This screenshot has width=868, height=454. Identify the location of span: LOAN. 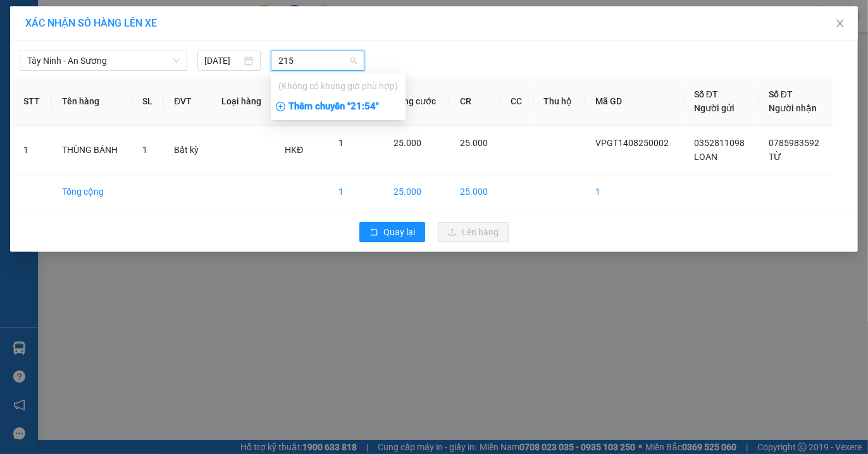
(705, 157).